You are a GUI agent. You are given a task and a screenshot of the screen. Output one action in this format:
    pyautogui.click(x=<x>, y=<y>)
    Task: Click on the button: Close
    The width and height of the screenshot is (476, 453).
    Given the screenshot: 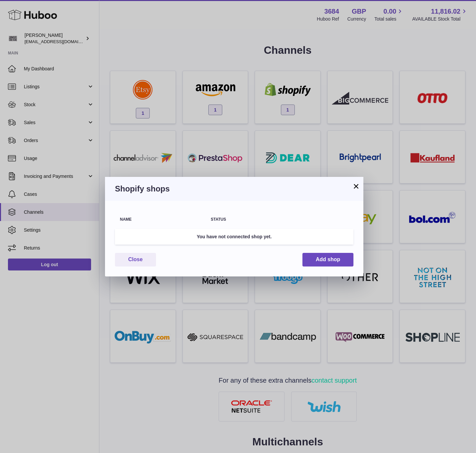 What is the action you would take?
    pyautogui.click(x=136, y=259)
    